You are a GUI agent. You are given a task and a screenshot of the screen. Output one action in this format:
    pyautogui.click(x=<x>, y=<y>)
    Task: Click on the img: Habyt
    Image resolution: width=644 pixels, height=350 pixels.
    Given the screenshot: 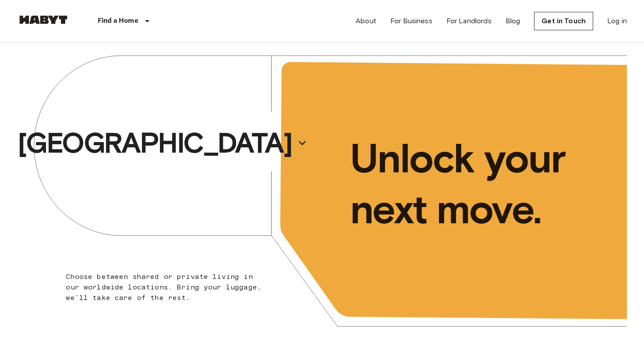 What is the action you would take?
    pyautogui.click(x=43, y=20)
    